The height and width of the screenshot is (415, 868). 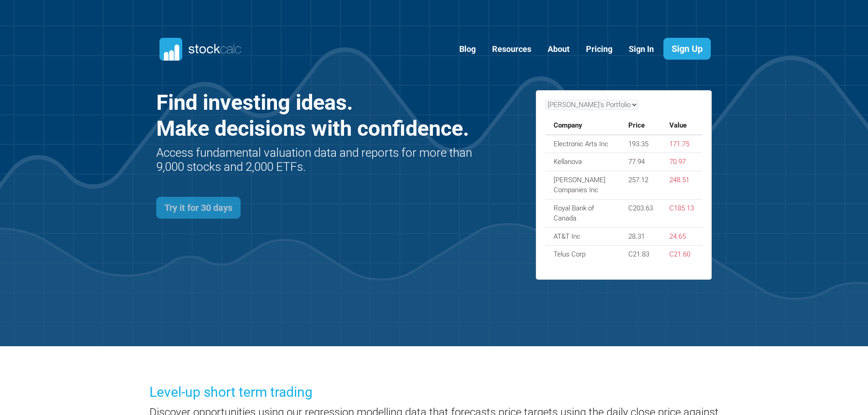 What do you see at coordinates (316, 115) in the screenshot?
I see `h1: Find investing ideas. Make decisions with confidence.` at bounding box center [316, 115].